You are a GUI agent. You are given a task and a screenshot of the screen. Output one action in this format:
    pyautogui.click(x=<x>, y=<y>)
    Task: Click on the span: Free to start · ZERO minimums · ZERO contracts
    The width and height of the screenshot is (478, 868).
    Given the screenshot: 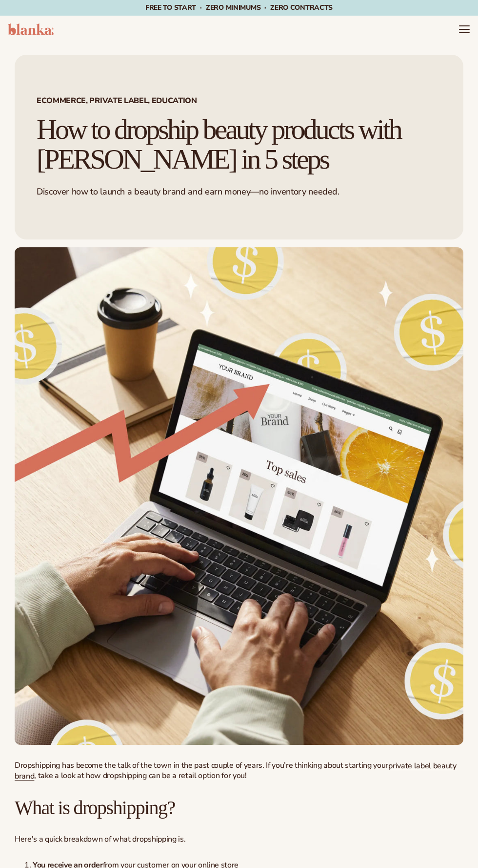 What is the action you would take?
    pyautogui.click(x=239, y=8)
    